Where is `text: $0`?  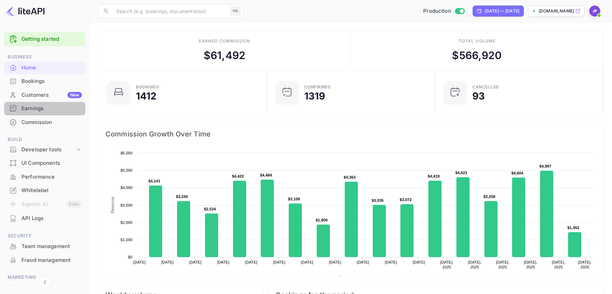
text: $0 is located at coordinates (130, 257).